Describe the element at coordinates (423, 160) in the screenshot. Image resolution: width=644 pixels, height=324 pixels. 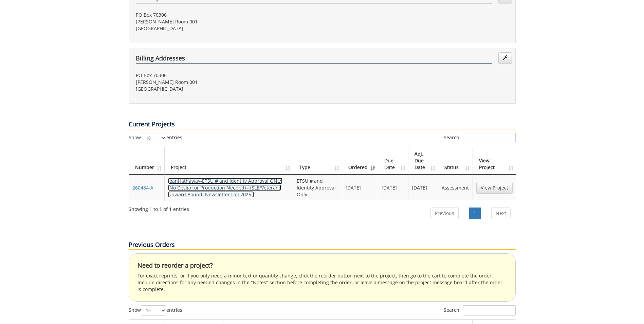
I see `th: Adj. Due Date: activate to sort column ascending` at that location.